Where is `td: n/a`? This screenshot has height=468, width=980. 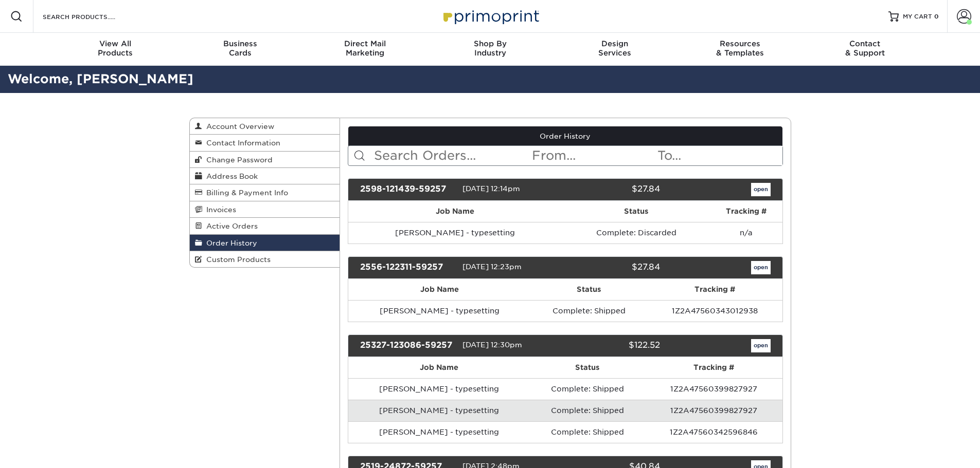 td: n/a is located at coordinates (746, 233).